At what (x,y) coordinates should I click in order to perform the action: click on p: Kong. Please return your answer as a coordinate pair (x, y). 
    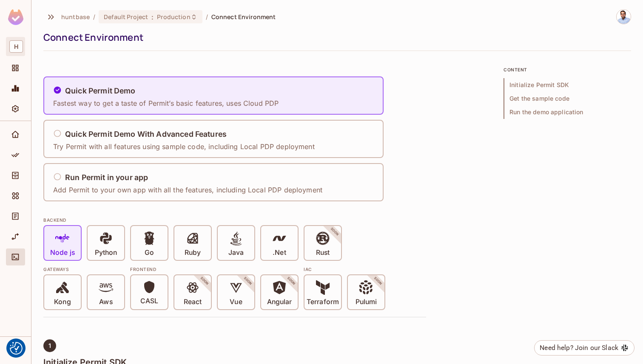
    Looking at the image, I should click on (62, 302).